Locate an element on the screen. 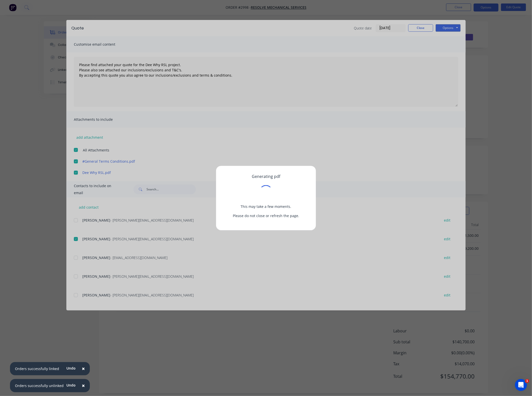  div: Orders successfully unlinked is located at coordinates (39, 386).